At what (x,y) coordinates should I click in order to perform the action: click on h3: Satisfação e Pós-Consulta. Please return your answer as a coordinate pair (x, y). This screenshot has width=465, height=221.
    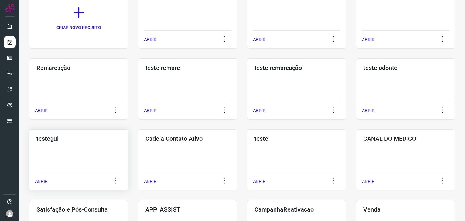
    Looking at the image, I should click on (79, 210).